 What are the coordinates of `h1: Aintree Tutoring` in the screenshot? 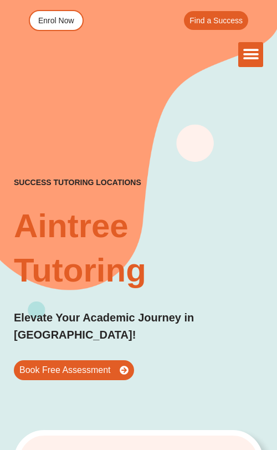 It's located at (138, 248).